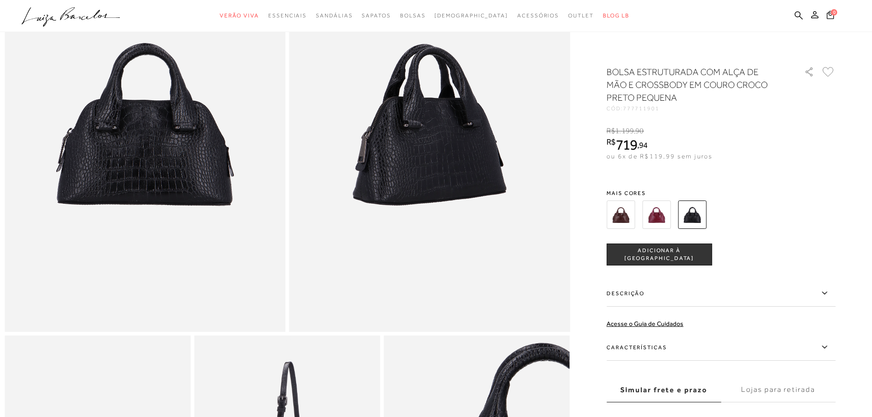  I want to click on label: Características, so click(721, 347).